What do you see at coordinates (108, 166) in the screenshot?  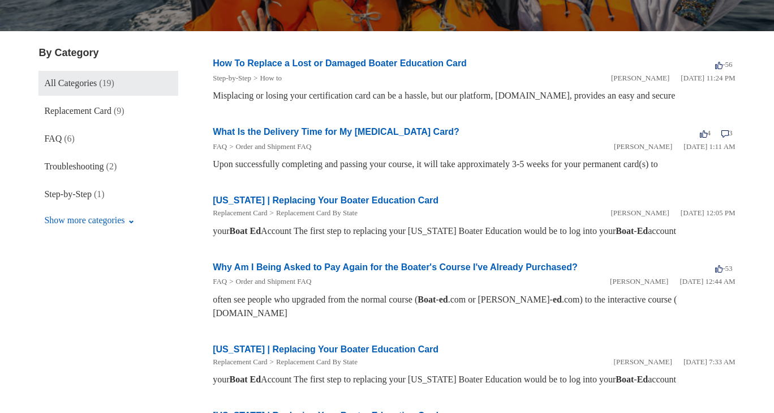 I see `a: Troubleshooting (2)` at bounding box center [108, 166].